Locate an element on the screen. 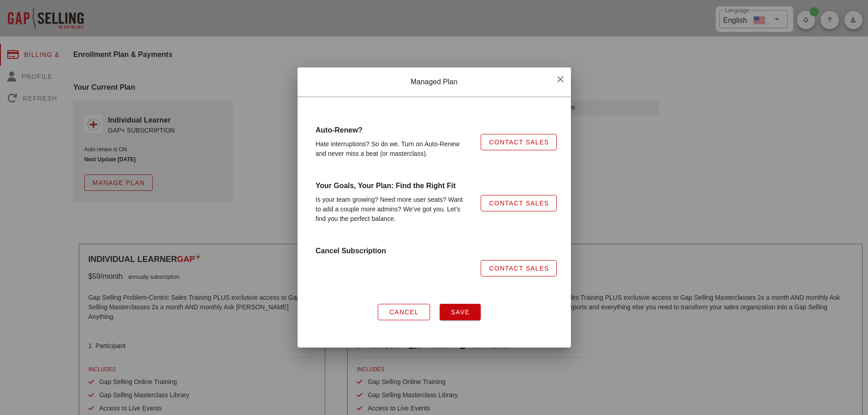 The height and width of the screenshot is (415, 868). button: Cancel is located at coordinates (404, 312).